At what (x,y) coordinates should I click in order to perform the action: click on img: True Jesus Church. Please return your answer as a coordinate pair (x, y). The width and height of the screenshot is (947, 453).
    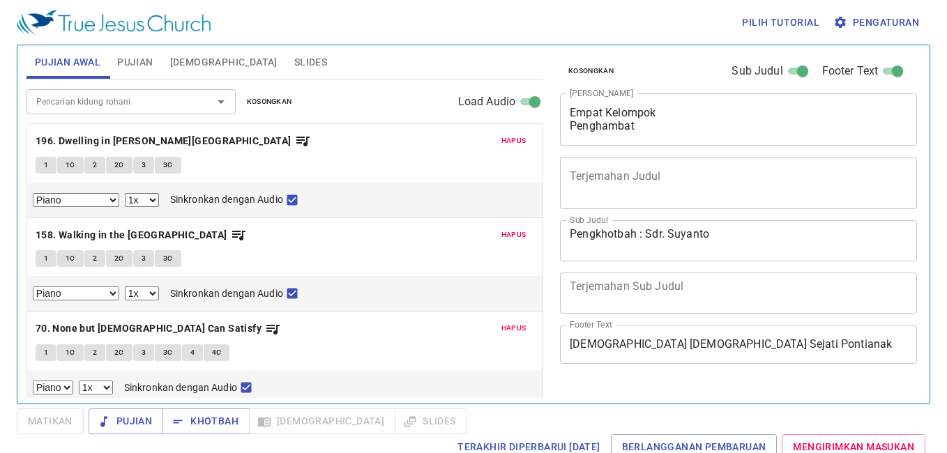
    Looking at the image, I should click on (114, 22).